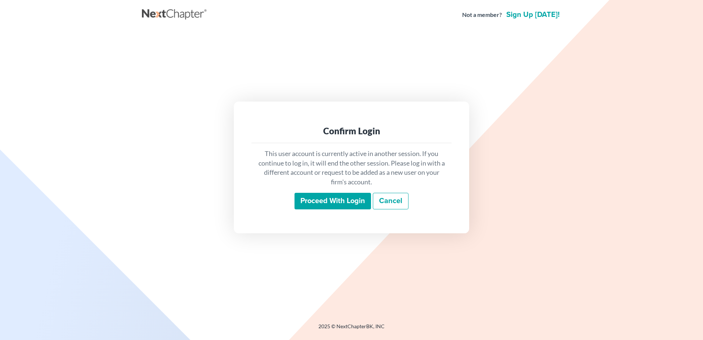  I want to click on div: 2025 © NextChapterBK, INC, so click(351, 329).